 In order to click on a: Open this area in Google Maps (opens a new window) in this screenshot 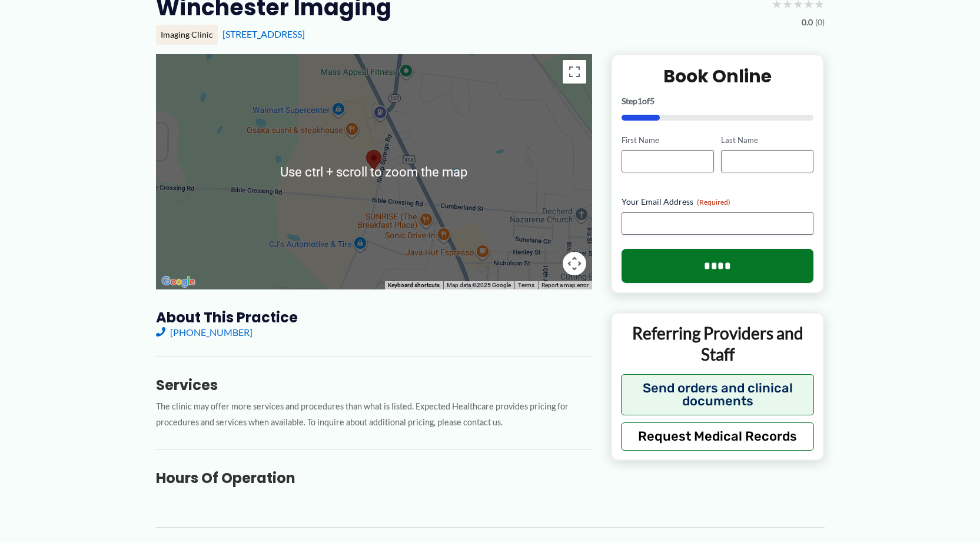, I will do `click(179, 281)`.